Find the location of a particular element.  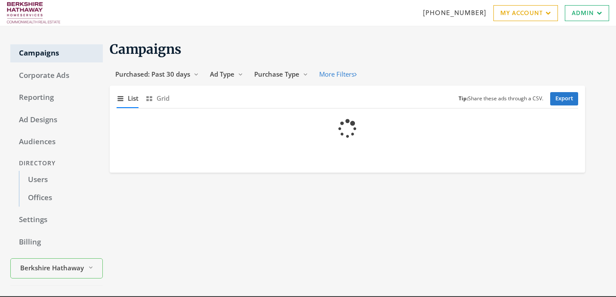

a: Corporate Ads is located at coordinates (56, 76).